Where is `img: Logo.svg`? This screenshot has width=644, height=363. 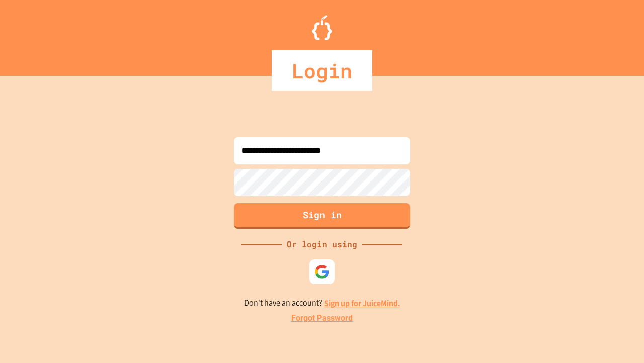
img: Logo.svg is located at coordinates (322, 28).